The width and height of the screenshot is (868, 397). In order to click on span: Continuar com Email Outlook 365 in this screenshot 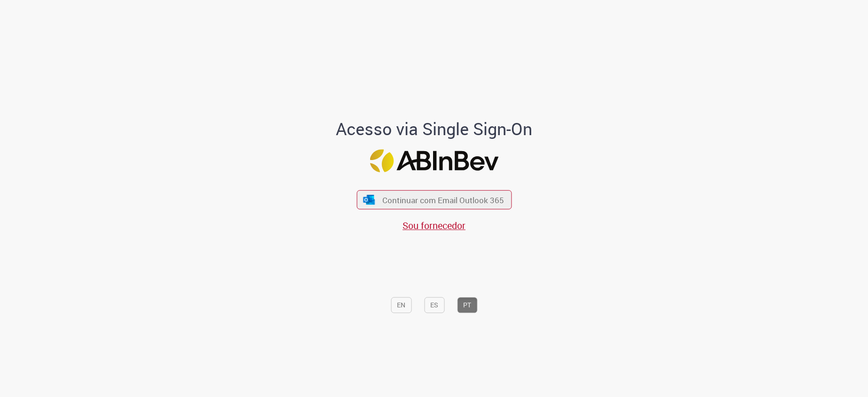, I will do `click(443, 200)`.